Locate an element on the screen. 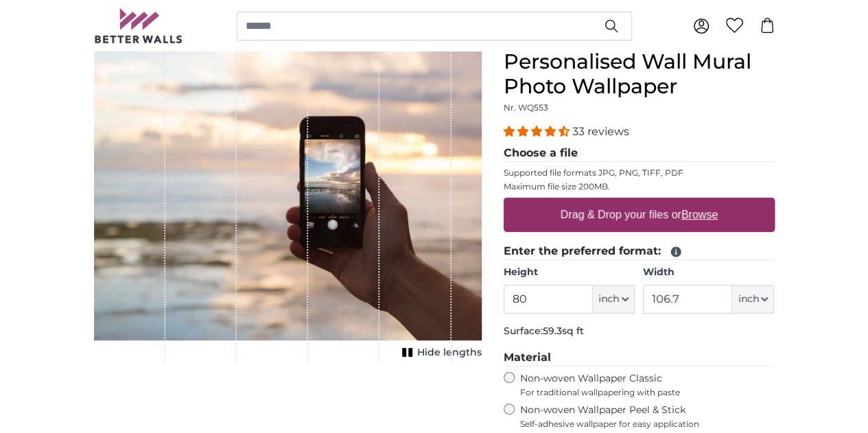  label: Non-woven Wallpaper Classic is located at coordinates (646, 385).